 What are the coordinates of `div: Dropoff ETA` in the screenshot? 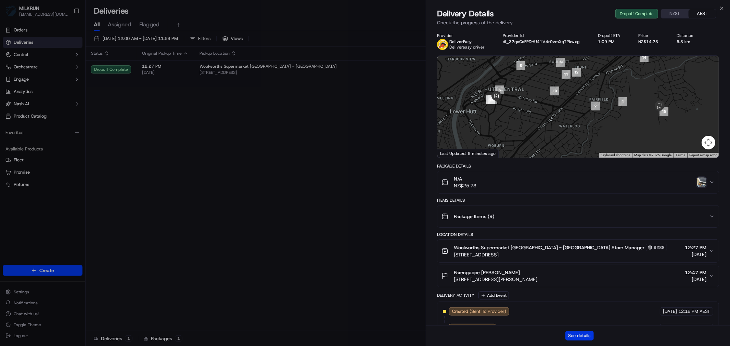 It's located at (613, 36).